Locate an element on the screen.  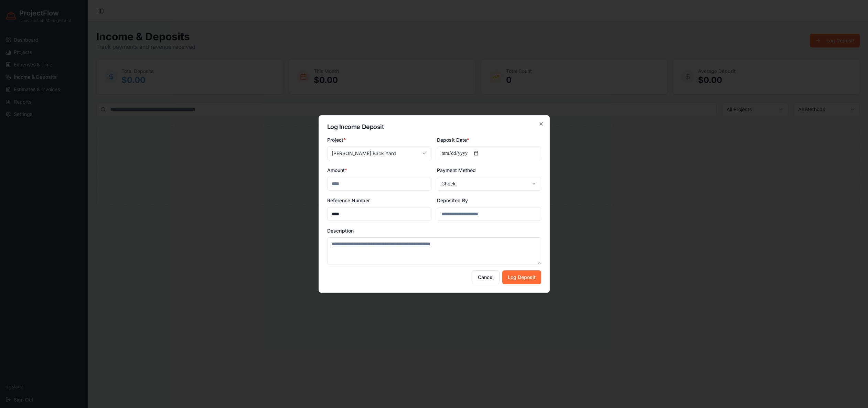
label: Project is located at coordinates (337, 139).